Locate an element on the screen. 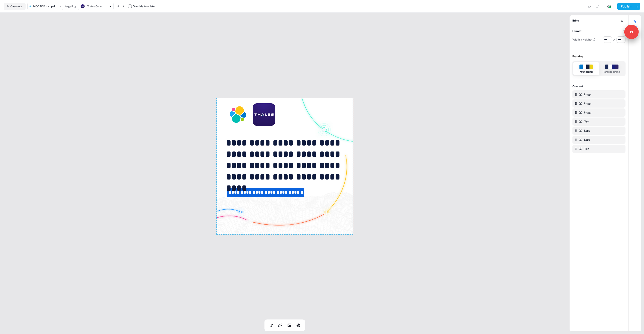 The image size is (644, 334). div: Branding is located at coordinates (599, 56).